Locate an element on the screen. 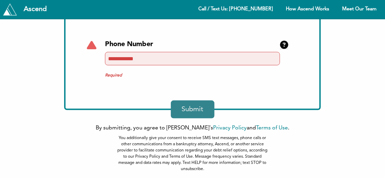 The image size is (385, 178). span: Required is located at coordinates (193, 75).